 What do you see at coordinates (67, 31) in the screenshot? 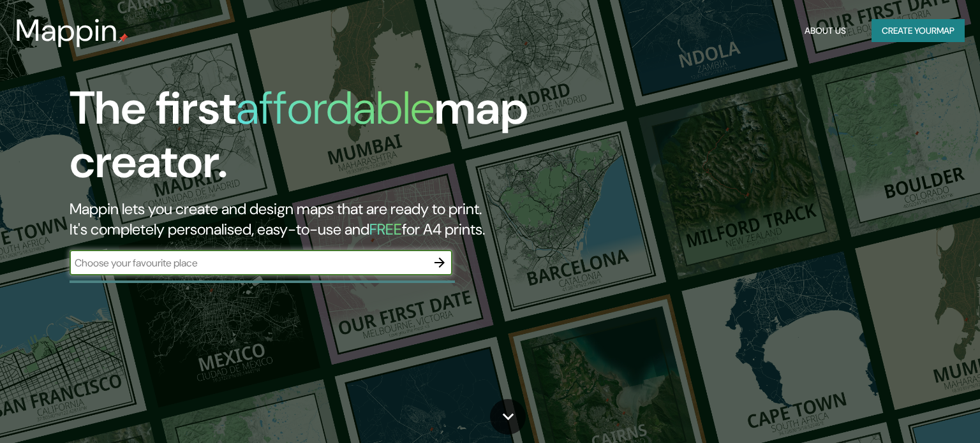
I see `h3: Mappin` at bounding box center [67, 31].